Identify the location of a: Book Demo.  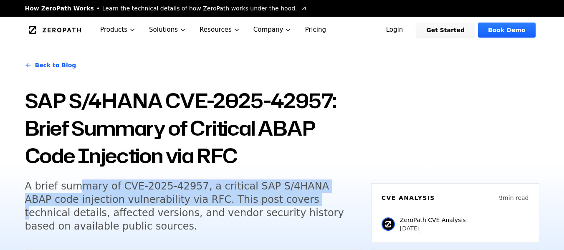
(507, 30).